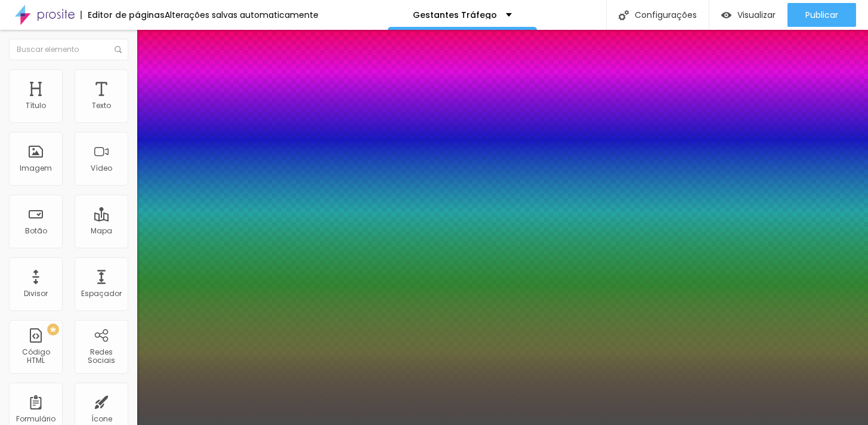 The height and width of the screenshot is (425, 868). I want to click on font: Gestantes Tráfego, so click(455, 15).